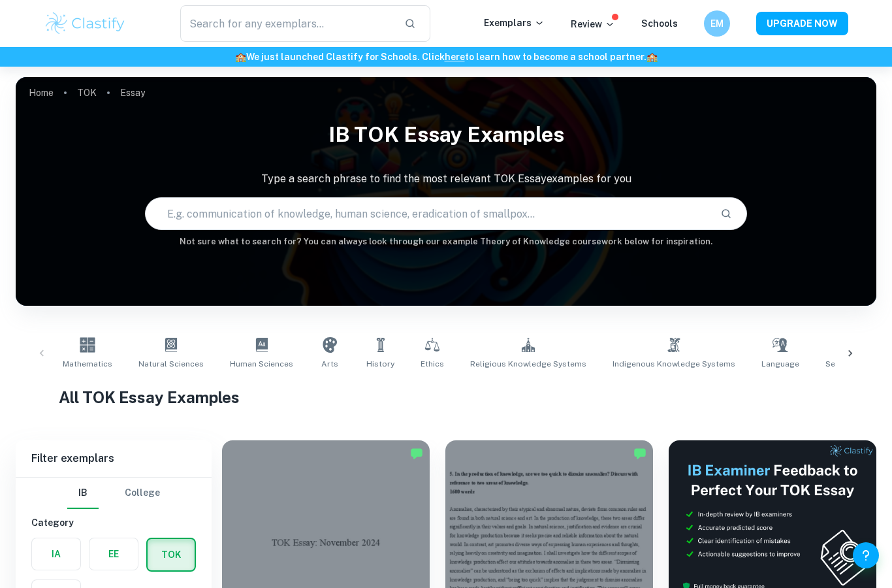 This screenshot has height=588, width=892. What do you see at coordinates (85, 24) in the screenshot?
I see `img: Clastify logo` at bounding box center [85, 24].